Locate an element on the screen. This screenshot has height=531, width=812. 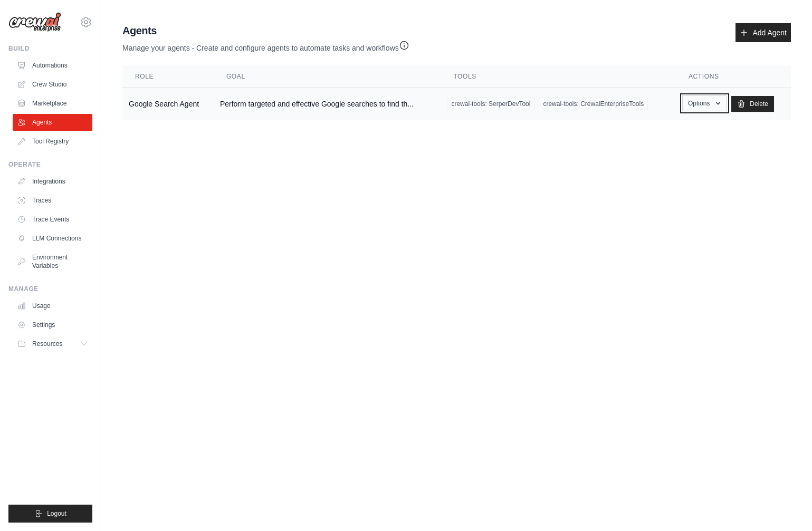
td: Perform targeted and effective Google searches to find th... is located at coordinates (327, 104).